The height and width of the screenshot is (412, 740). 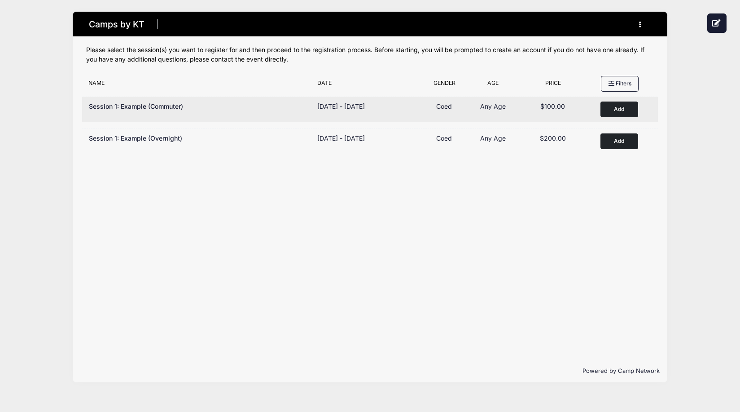 What do you see at coordinates (620, 83) in the screenshot?
I see `button: Filters` at bounding box center [620, 83].